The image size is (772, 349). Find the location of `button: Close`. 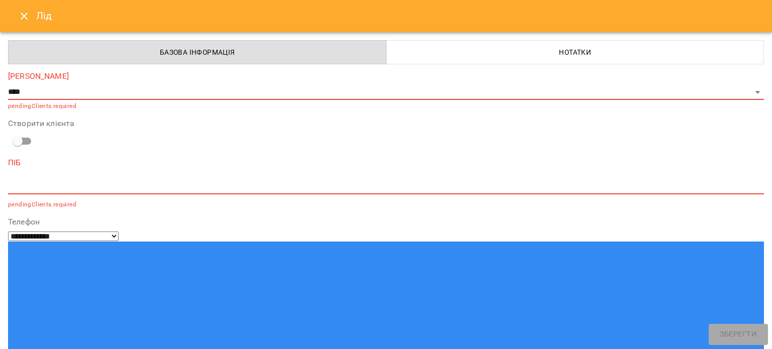

button: Close is located at coordinates (24, 16).